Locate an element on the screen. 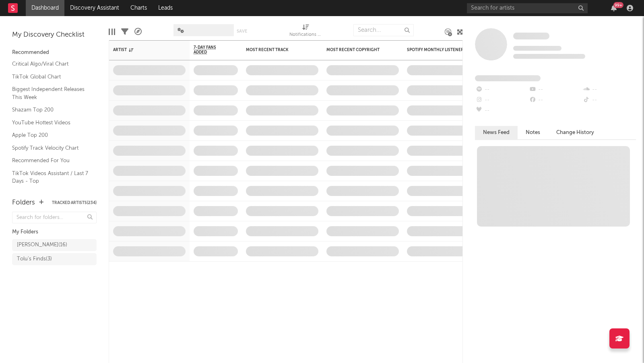 The width and height of the screenshot is (644, 363). div: 99 + is located at coordinates (618, 5).